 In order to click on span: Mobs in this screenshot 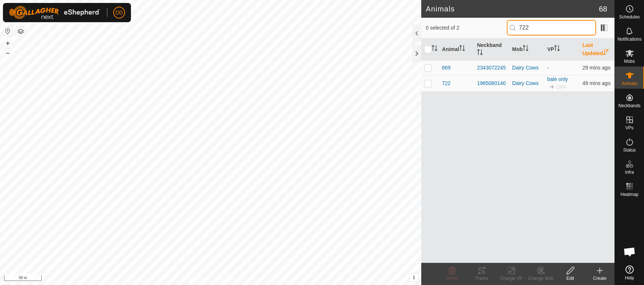, I will do `click(629, 61)`.